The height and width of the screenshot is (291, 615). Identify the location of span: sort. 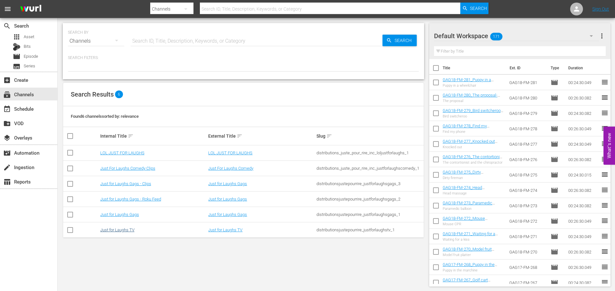
(131, 136).